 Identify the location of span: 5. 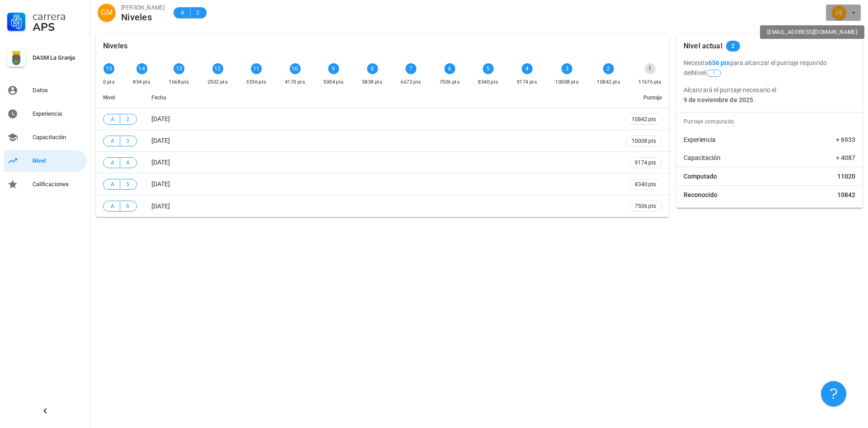
(127, 185).